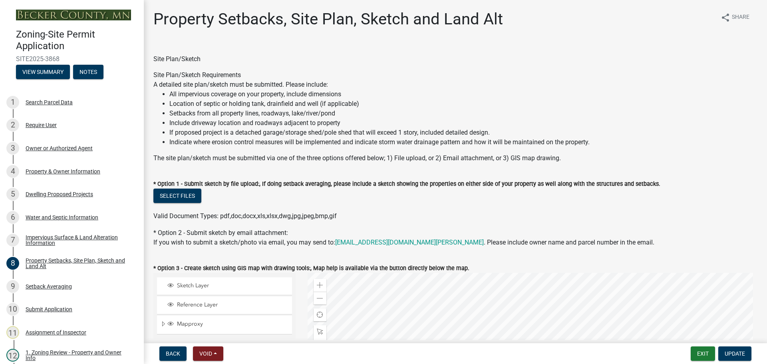 The image size is (767, 364). Describe the element at coordinates (77, 40) in the screenshot. I see `h4: Zoning-Site Permit Application` at that location.